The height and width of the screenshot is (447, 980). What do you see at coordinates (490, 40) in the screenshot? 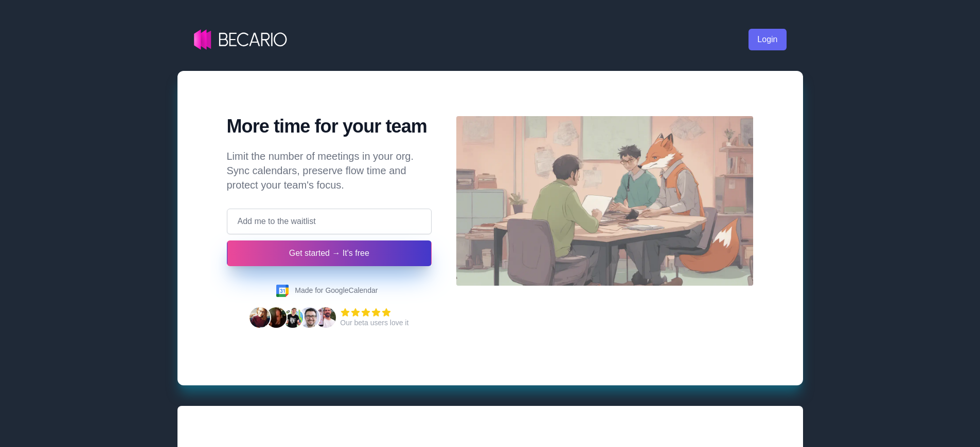
I see `nav: Top` at bounding box center [490, 40].